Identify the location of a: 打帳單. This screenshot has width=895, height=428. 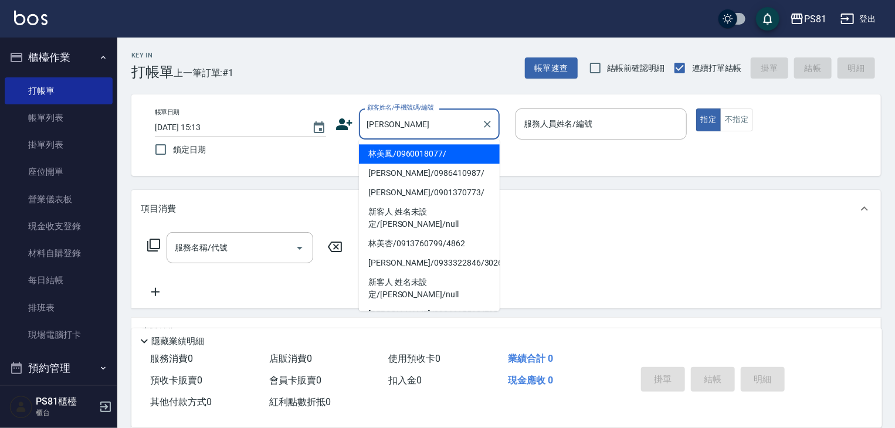
(59, 91).